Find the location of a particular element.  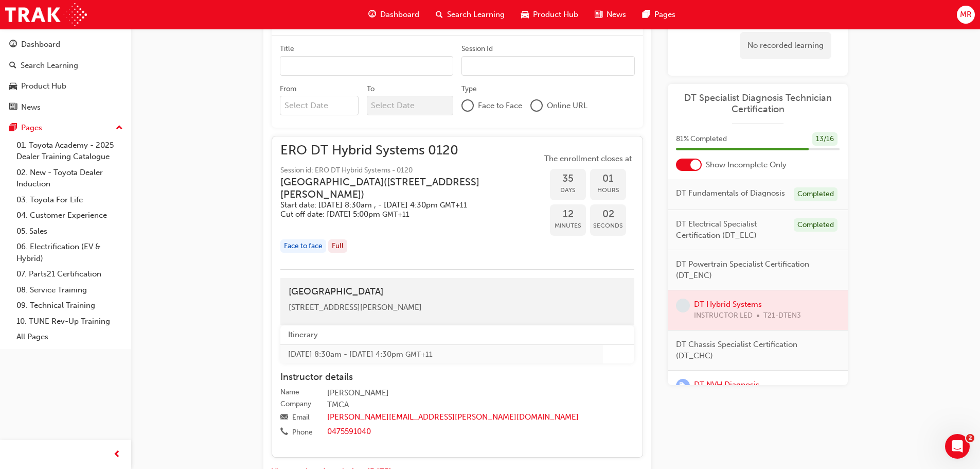

span: Online URL is located at coordinates (567, 105).